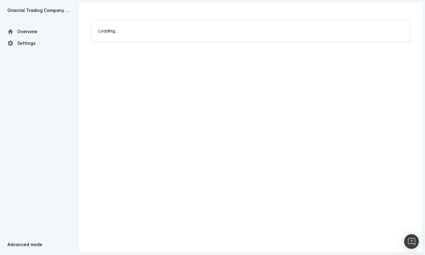  Describe the element at coordinates (39, 245) in the screenshot. I see `button: Advanced mode` at that location.